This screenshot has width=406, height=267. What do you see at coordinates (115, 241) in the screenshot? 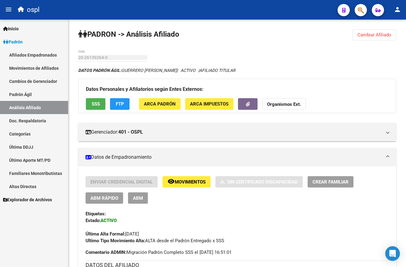
I see `strong: Ultimo Tipo Movimiento Alta:` at bounding box center [115, 241].